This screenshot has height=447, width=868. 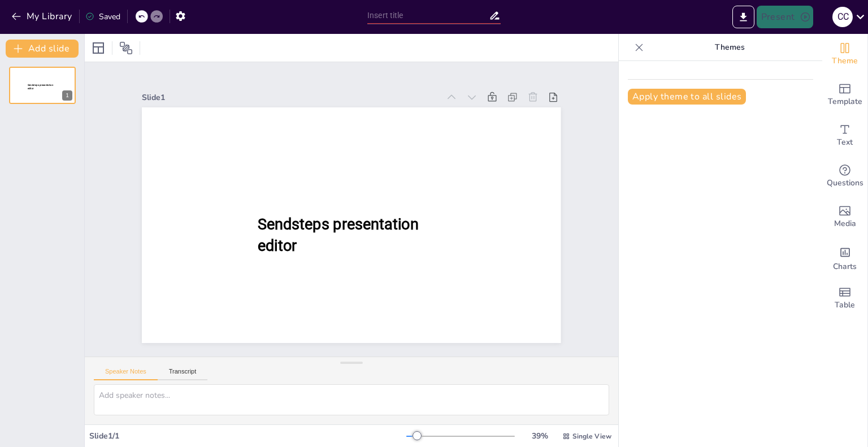 I want to click on button: Add slide, so click(x=42, y=48).